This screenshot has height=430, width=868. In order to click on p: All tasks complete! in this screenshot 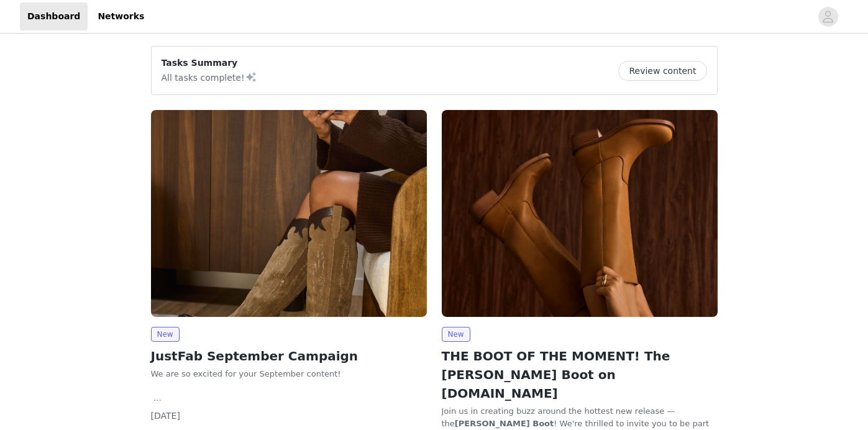, I will do `click(209, 77)`.